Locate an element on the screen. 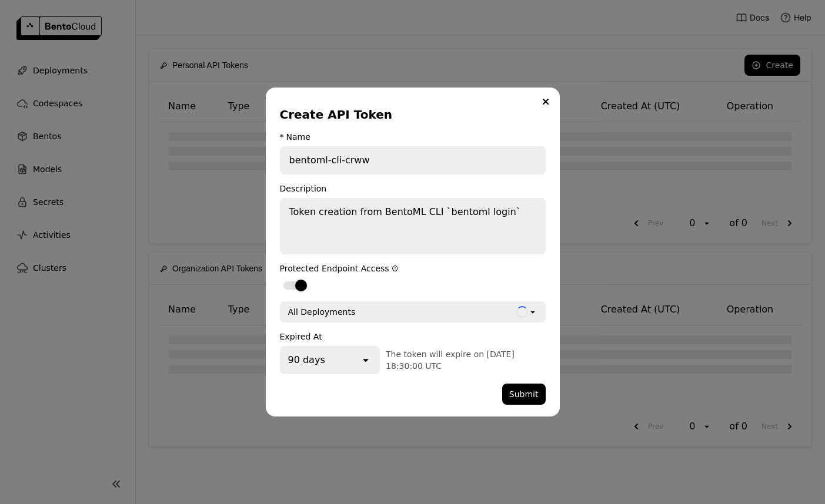 This screenshot has height=504, width=825. div: All Deployments is located at coordinates (322, 312).